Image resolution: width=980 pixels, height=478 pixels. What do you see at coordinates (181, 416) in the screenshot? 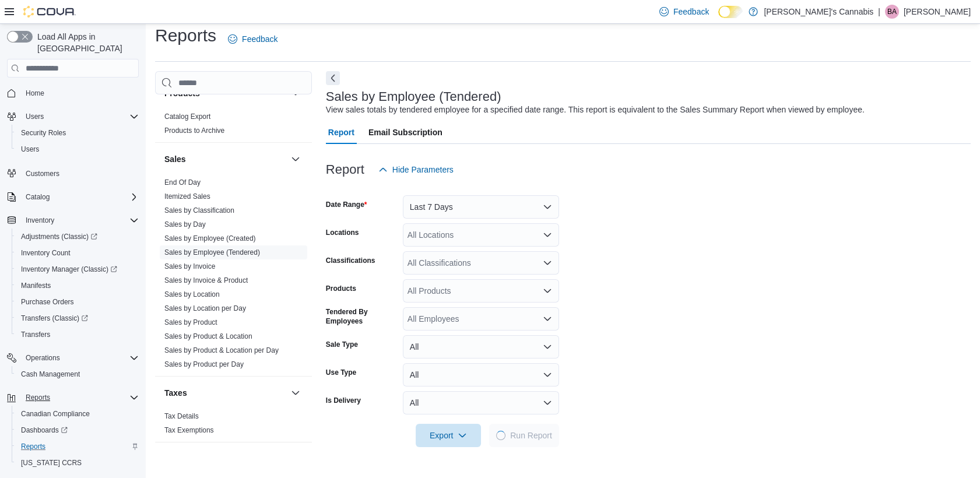
I see `span: Tax Details` at bounding box center [181, 416].